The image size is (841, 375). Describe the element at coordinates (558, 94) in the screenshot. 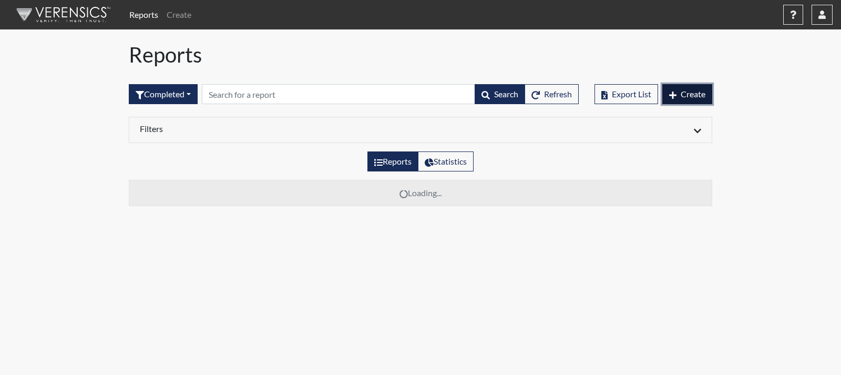

I see `span: Refresh` at that location.